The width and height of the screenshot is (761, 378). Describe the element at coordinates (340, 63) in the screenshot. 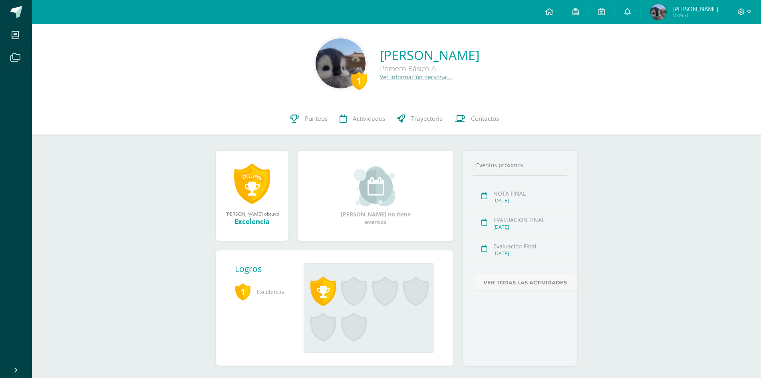

I see `img: 96f952c48680cbfda9b56eaa0df9e3c7.png` at that location.